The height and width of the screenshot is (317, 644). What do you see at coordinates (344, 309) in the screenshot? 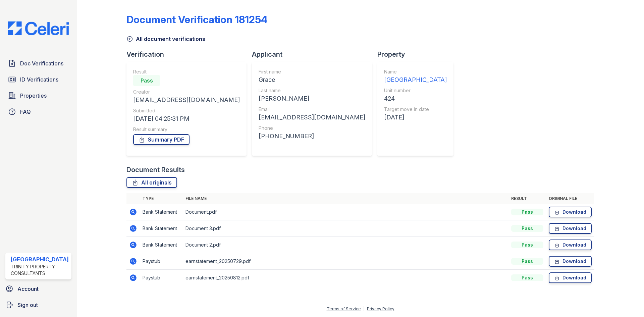
I see `a: Terms of Service` at bounding box center [344, 309].